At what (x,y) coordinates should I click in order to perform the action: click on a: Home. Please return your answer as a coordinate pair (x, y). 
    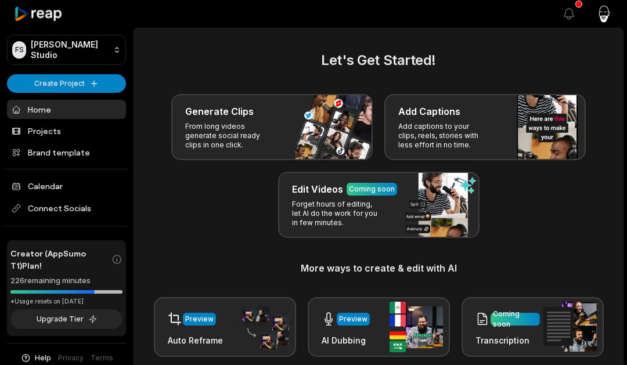
    Looking at the image, I should click on (66, 109).